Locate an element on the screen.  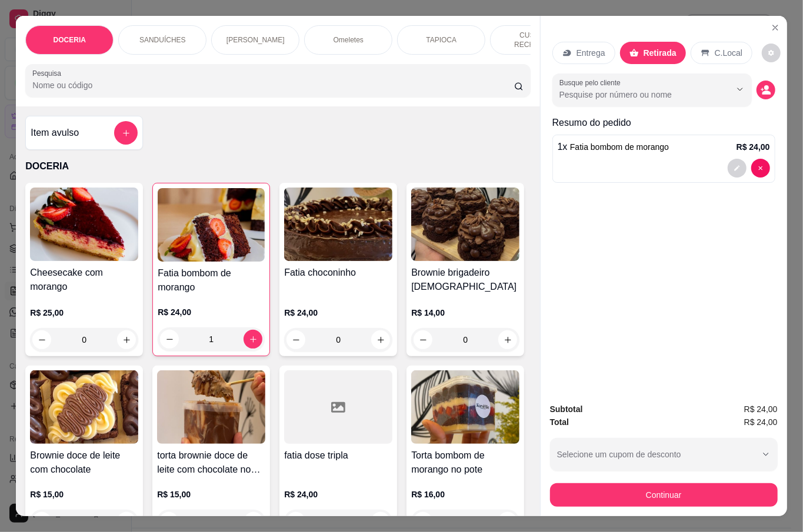
h4: fatia dose tripla is located at coordinates (338, 456).